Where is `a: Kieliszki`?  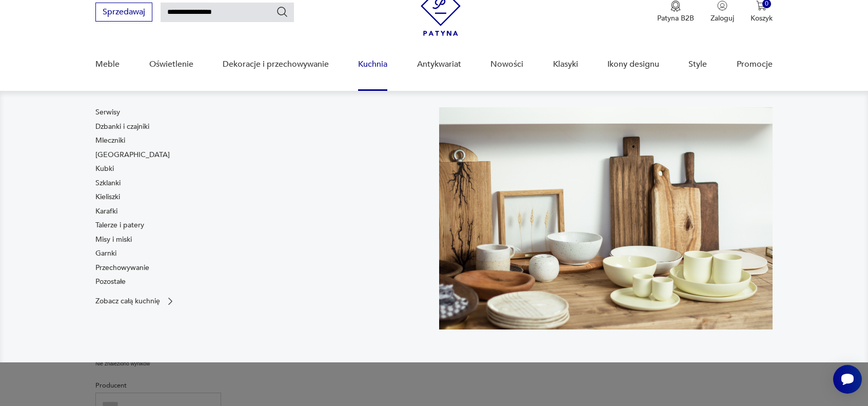
a: Kieliszki is located at coordinates (108, 197).